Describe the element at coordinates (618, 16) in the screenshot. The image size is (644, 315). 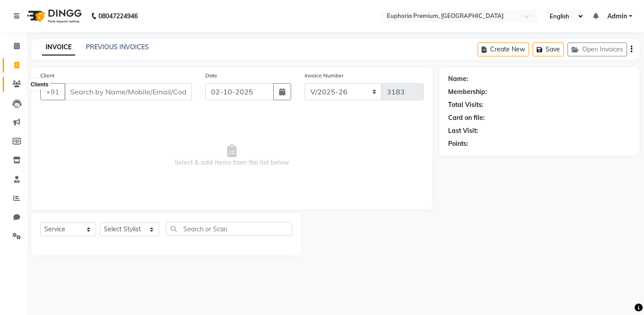
I see `span: Admin` at that location.